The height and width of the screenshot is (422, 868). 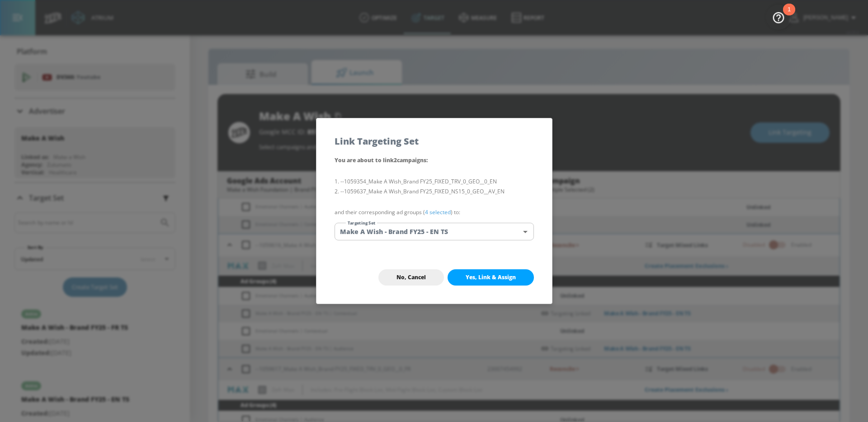 I want to click on button: Open Resource Center, 1 new notification, so click(x=779, y=17).